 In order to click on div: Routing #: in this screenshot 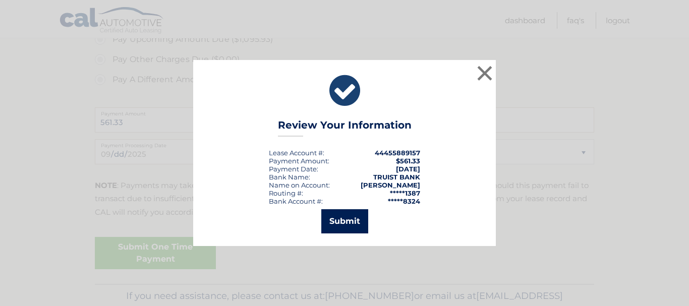, I will do `click(286, 193)`.